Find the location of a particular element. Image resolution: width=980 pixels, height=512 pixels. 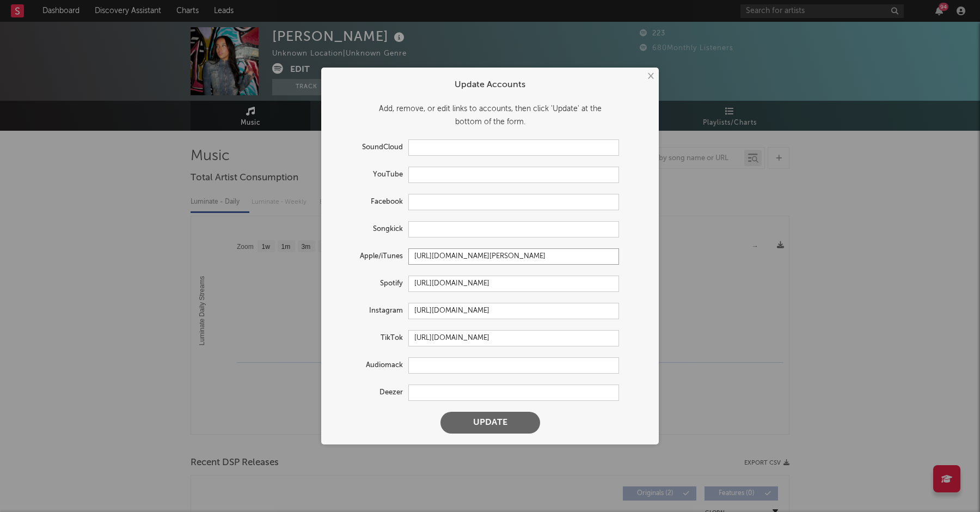

div: Add, remove, or edit links to accounts, then click 'Update' at the bottom of the form. is located at coordinates (490, 115).